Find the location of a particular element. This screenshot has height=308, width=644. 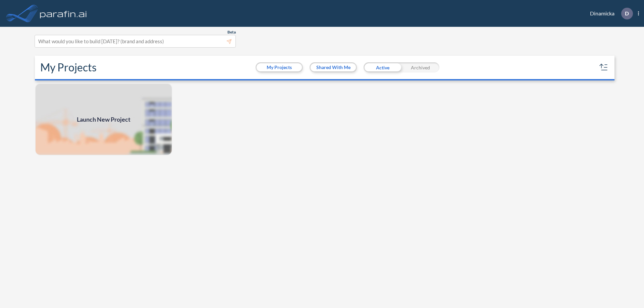

div: Archived is located at coordinates (420, 67).